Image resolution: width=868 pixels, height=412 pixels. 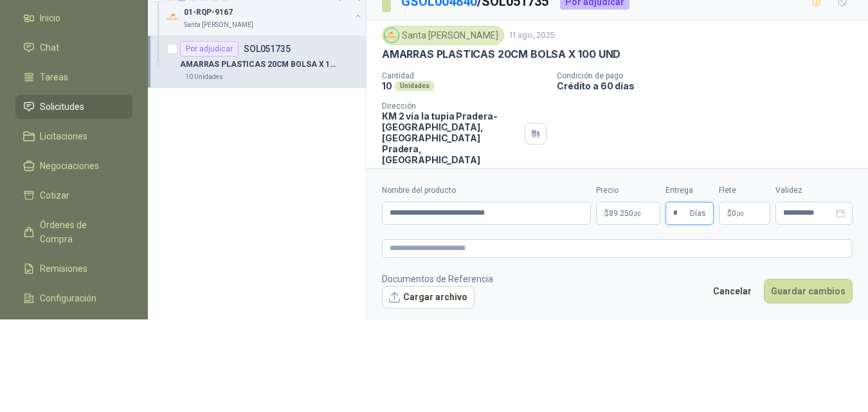 I want to click on a: Configuración, so click(x=74, y=298).